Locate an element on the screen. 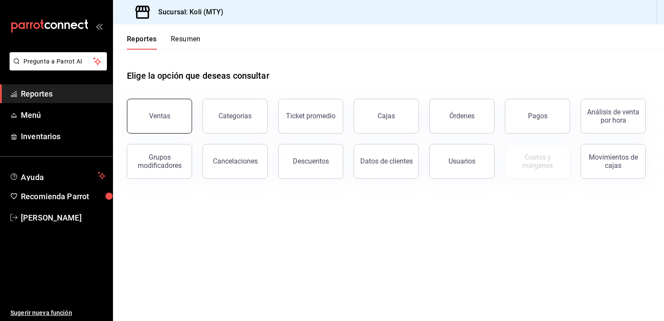 The image size is (664, 321). button: Categorías is located at coordinates (235, 116).